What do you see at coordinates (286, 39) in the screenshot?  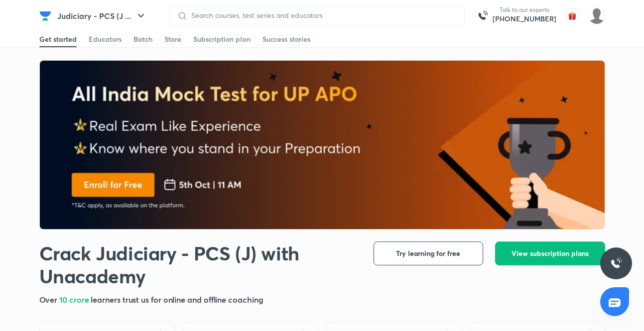 I see `div: Success stories` at bounding box center [286, 39].